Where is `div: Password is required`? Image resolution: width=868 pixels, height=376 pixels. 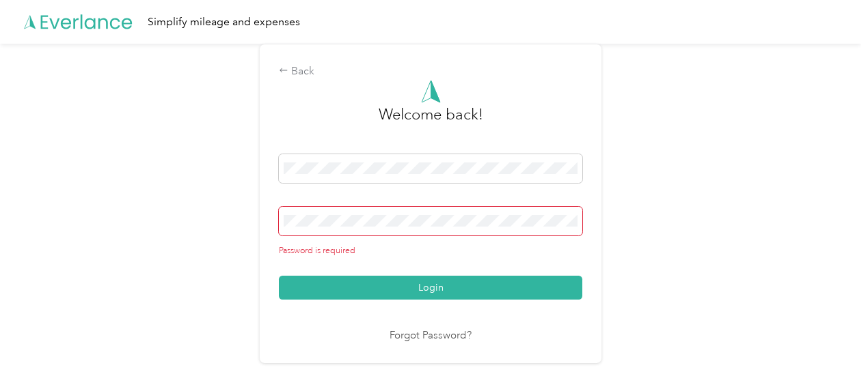
div: Password is required is located at coordinates (431, 251).